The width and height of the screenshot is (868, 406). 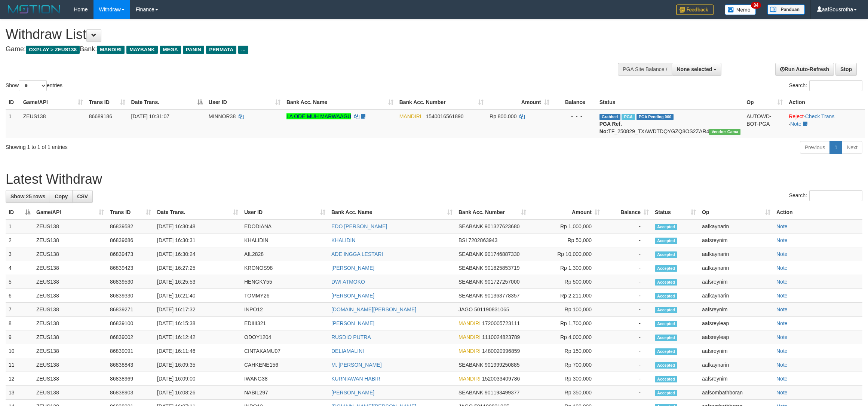 What do you see at coordinates (170, 50) in the screenshot?
I see `span: MEGA` at bounding box center [170, 50].